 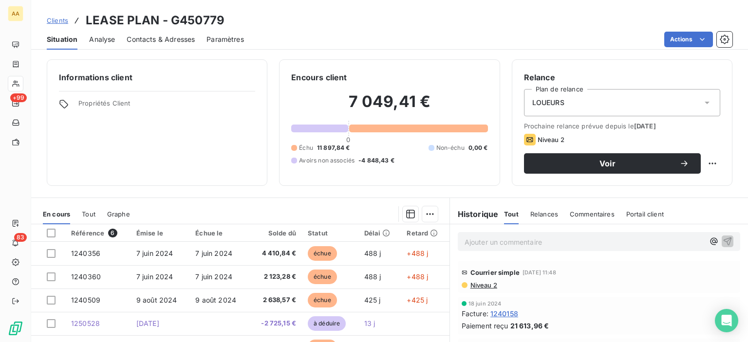 What do you see at coordinates (548, 103) in the screenshot?
I see `span: LOUEURS` at bounding box center [548, 103].